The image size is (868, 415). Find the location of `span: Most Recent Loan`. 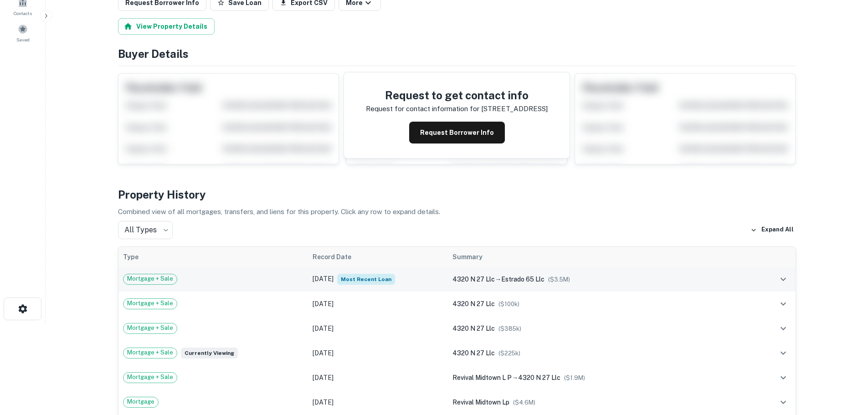

span: Most Recent Loan is located at coordinates (366, 279).